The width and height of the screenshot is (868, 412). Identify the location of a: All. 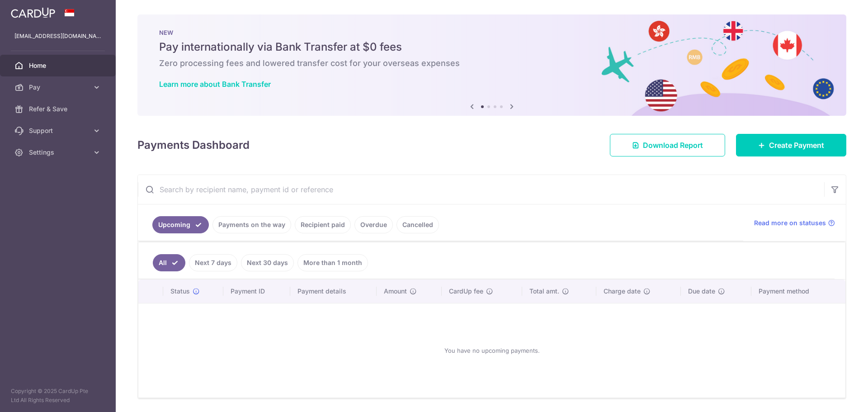
(169, 263).